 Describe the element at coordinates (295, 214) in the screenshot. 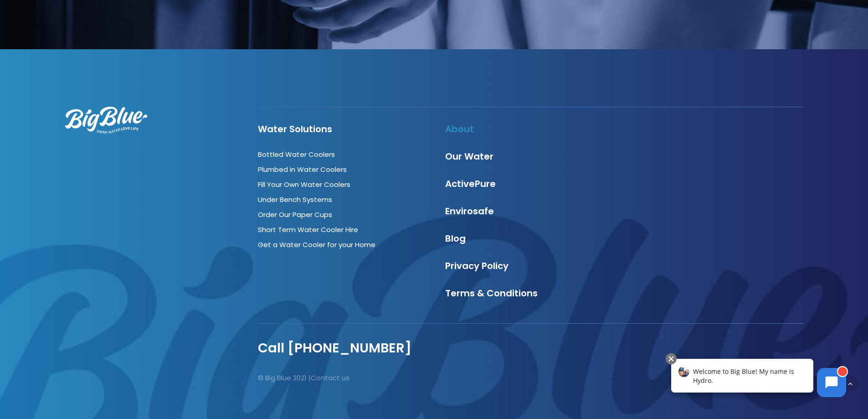

I see `a: Order Our Paper Cups` at that location.